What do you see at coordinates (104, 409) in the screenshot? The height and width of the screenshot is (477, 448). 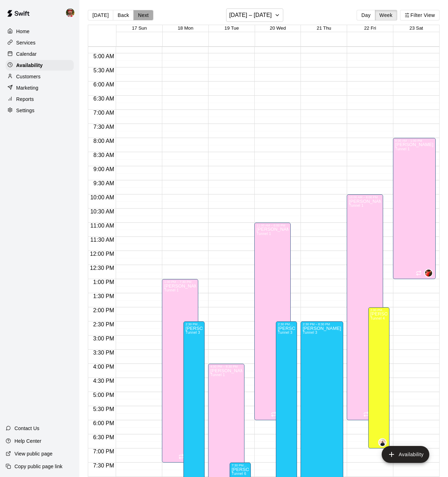 I see `span: 5:30 PM` at bounding box center [104, 409].